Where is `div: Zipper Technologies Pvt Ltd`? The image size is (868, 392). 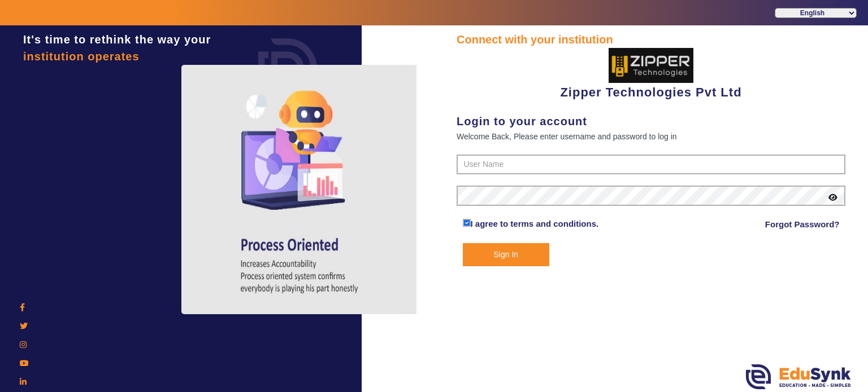 div: Zipper Technologies Pvt Ltd is located at coordinates (651, 74).